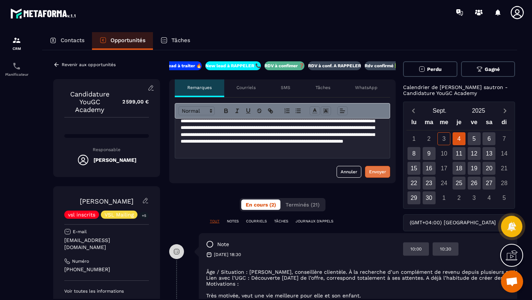 This screenshot has height=300, width=532. Describe the element at coordinates (459, 123) in the screenshot. I see `div: je` at that location.